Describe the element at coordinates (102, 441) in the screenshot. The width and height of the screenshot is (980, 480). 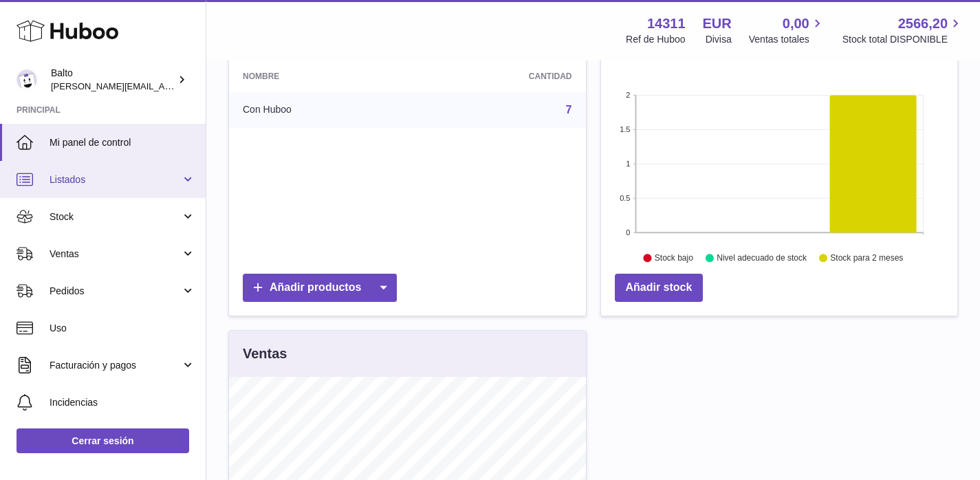
I see `a: Cerrar sesión` at that location.